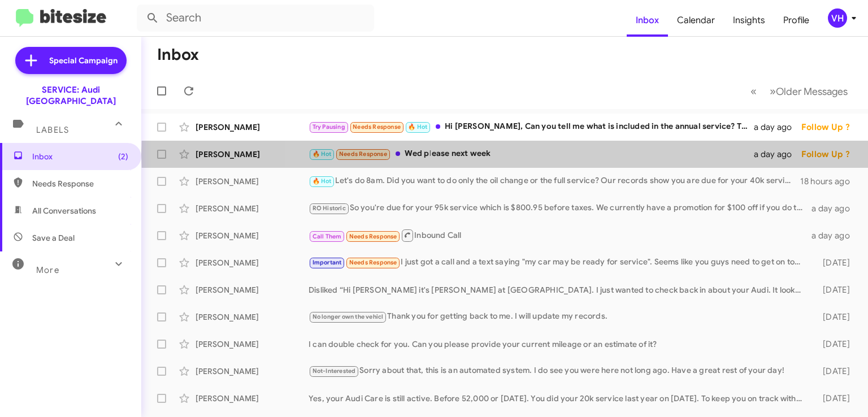  What do you see at coordinates (178, 55) in the screenshot?
I see `h1: Inbox` at bounding box center [178, 55].